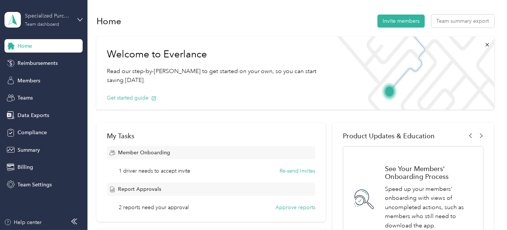  I want to click on h1: Welcome to Everlance, so click(213, 54).